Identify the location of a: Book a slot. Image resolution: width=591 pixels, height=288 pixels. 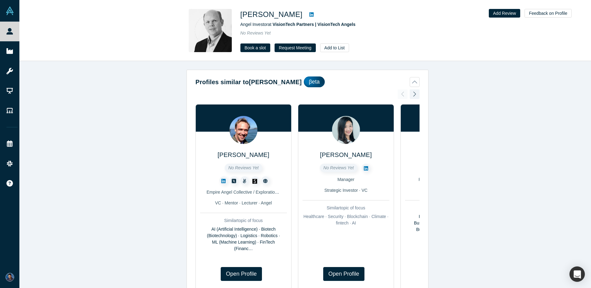
(255, 48).